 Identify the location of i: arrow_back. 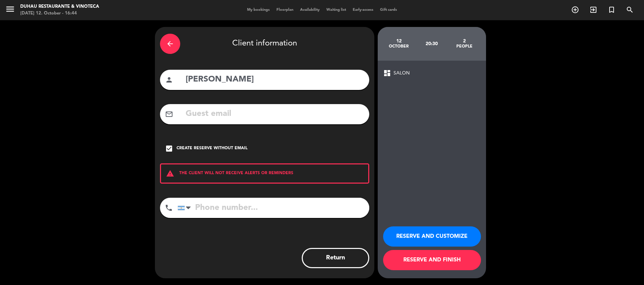
(170, 44).